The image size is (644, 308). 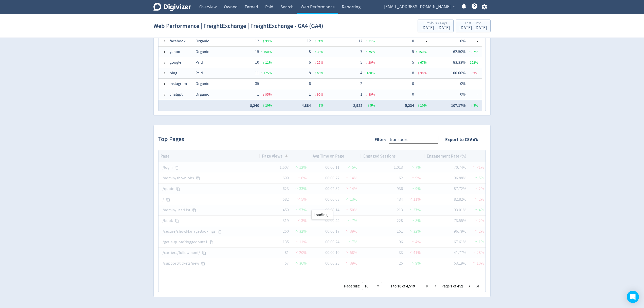 I want to click on span: 4, so click(x=361, y=73).